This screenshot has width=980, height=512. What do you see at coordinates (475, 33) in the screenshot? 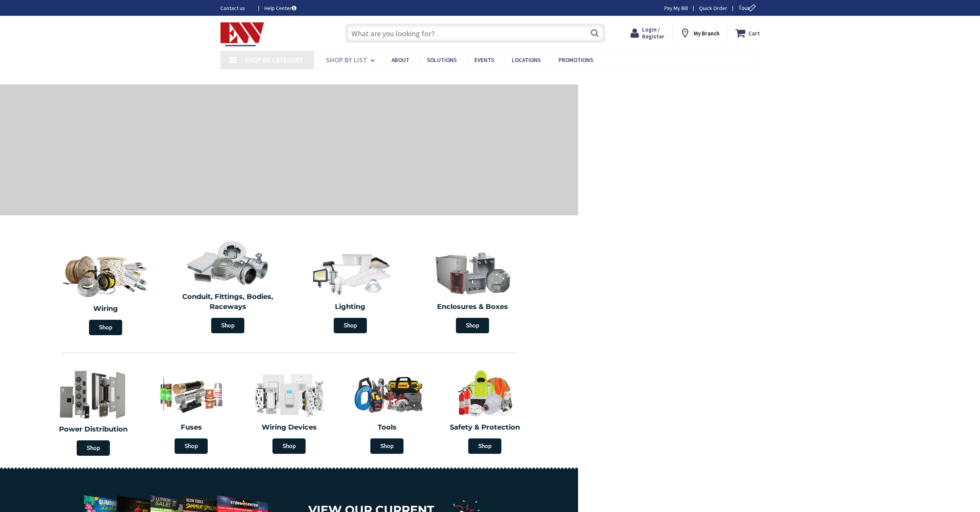
I see `input: What are you looking for?` at bounding box center [475, 33].